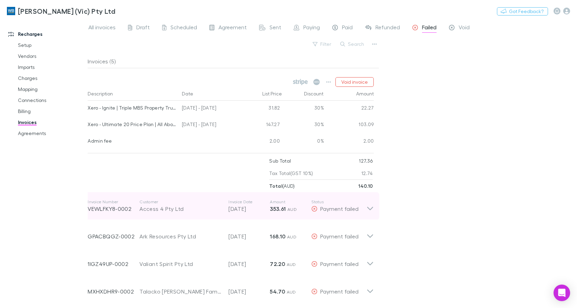 The height and width of the screenshot is (308, 577). What do you see at coordinates (277, 292) in the screenshot?
I see `strong: 54.70` at bounding box center [277, 292].